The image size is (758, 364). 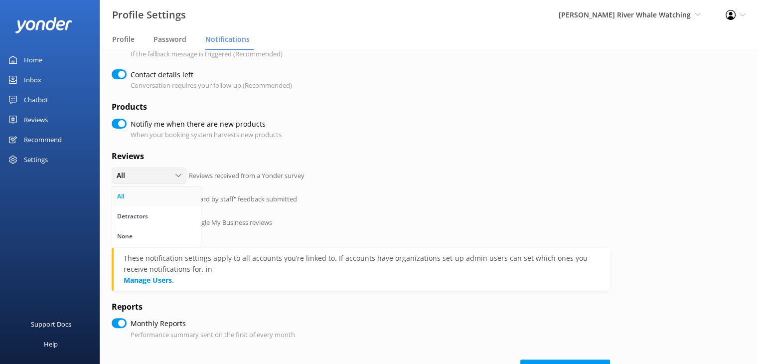 I want to click on h4: Reports, so click(x=361, y=307).